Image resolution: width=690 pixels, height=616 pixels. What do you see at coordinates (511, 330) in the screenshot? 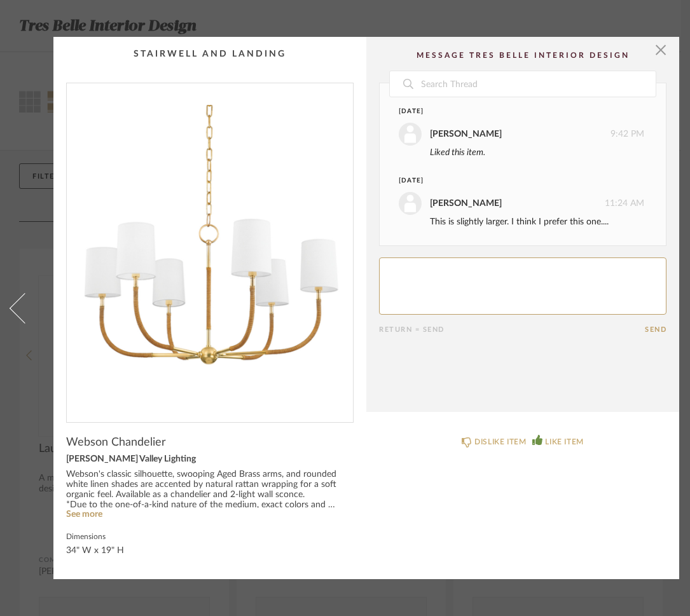
I see `div: Return = Send` at bounding box center [511, 330].